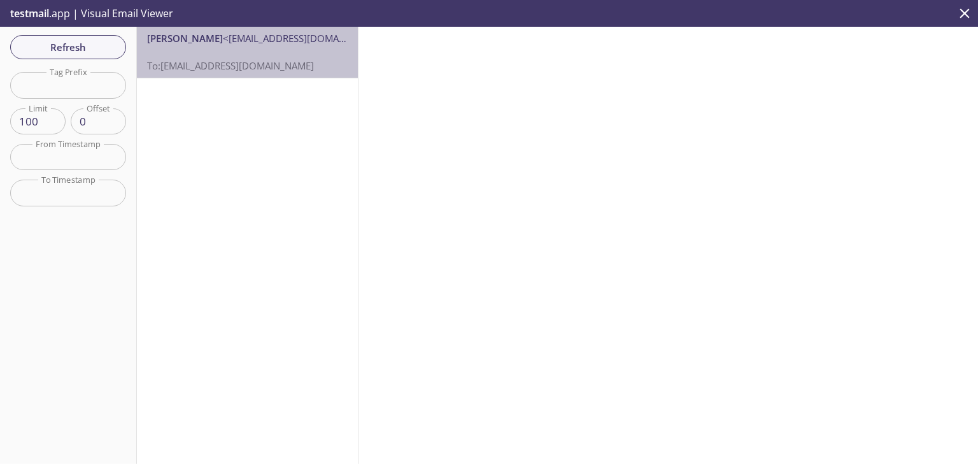 The image size is (978, 465). What do you see at coordinates (68, 47) in the screenshot?
I see `span: Refresh` at bounding box center [68, 47].